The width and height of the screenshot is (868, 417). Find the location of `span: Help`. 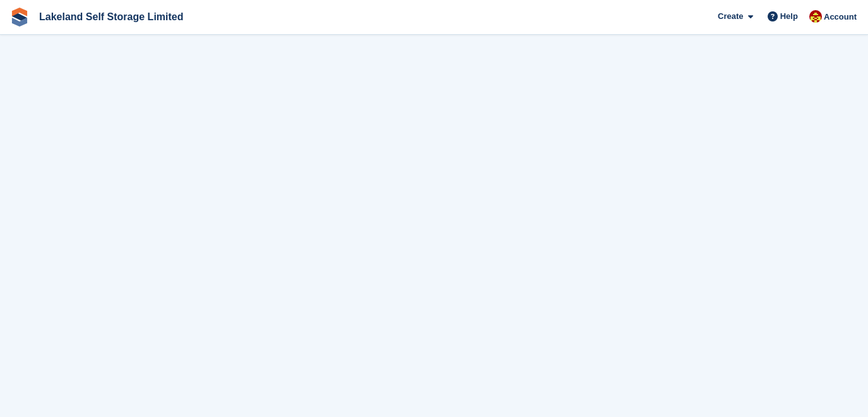

span: Help is located at coordinates (789, 16).